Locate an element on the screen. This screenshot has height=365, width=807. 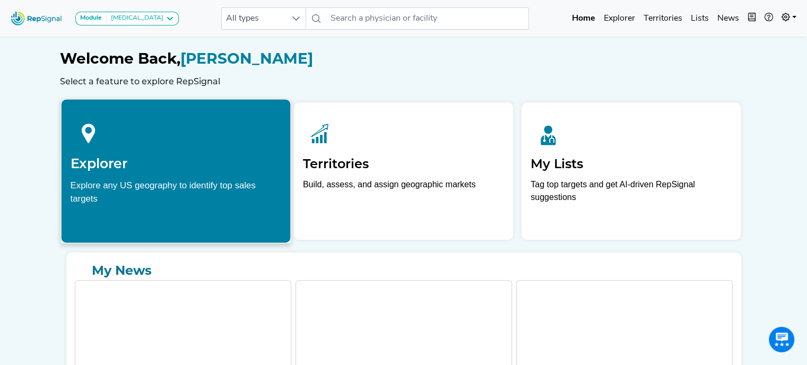
span: All types is located at coordinates (254, 19).